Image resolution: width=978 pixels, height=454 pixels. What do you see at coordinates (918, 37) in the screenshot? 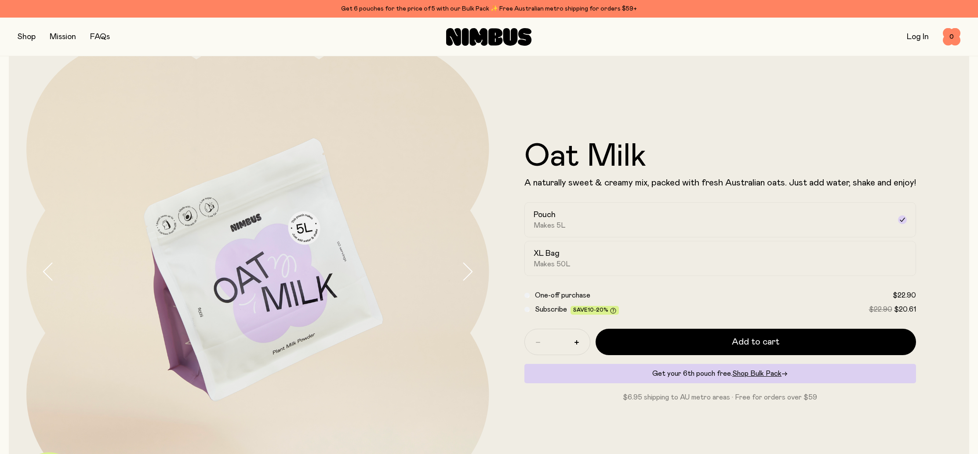
I see `a: Log In` at bounding box center [918, 37].